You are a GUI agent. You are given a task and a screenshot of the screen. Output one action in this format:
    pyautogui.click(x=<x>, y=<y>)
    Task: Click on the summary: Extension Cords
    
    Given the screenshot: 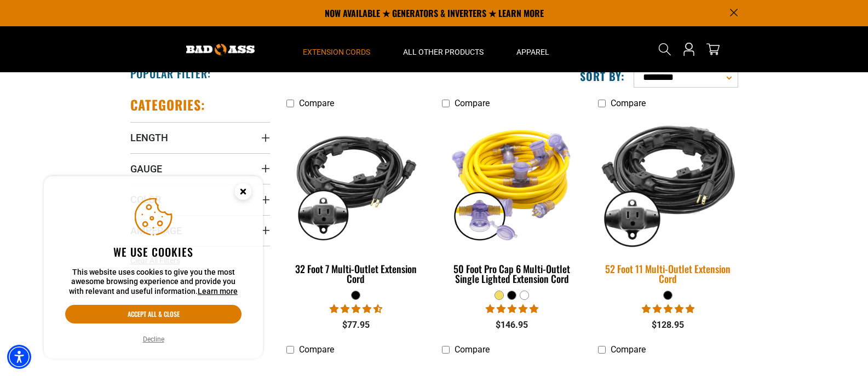 What is the action you would take?
    pyautogui.click(x=336, y=49)
    